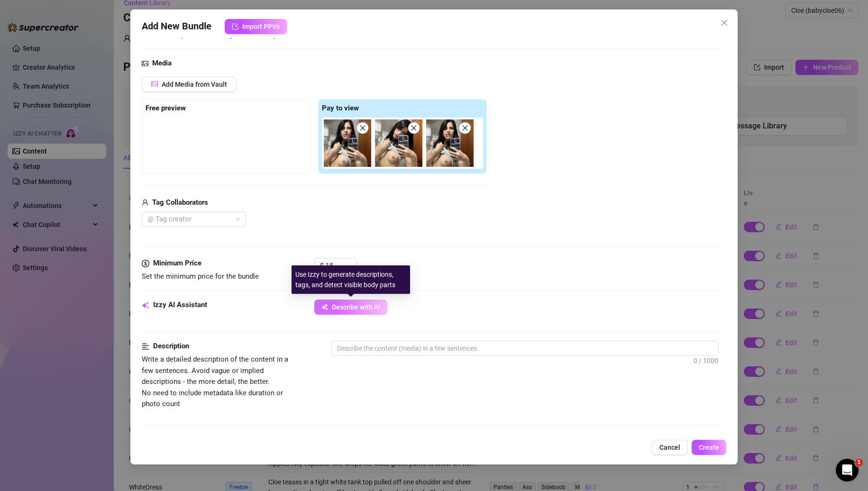  Describe the element at coordinates (724, 23) in the screenshot. I see `button: Close` at that location.